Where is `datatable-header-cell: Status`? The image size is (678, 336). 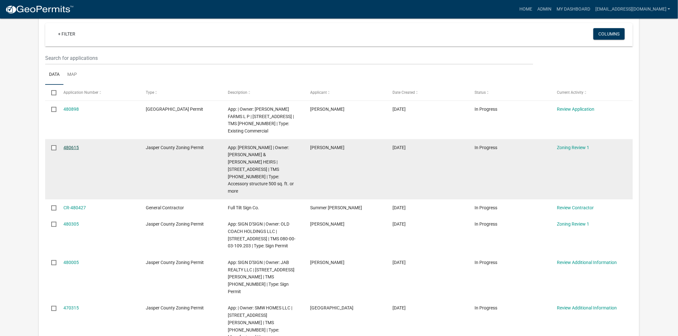
datatable-header-cell: Status is located at coordinates (509, 93).